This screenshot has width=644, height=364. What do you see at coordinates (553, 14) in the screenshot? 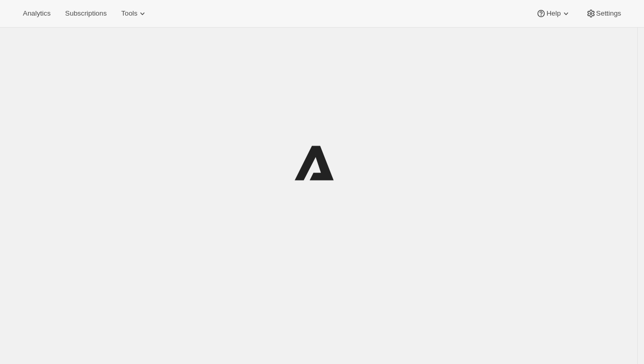
I see `span: Help` at bounding box center [553, 14].